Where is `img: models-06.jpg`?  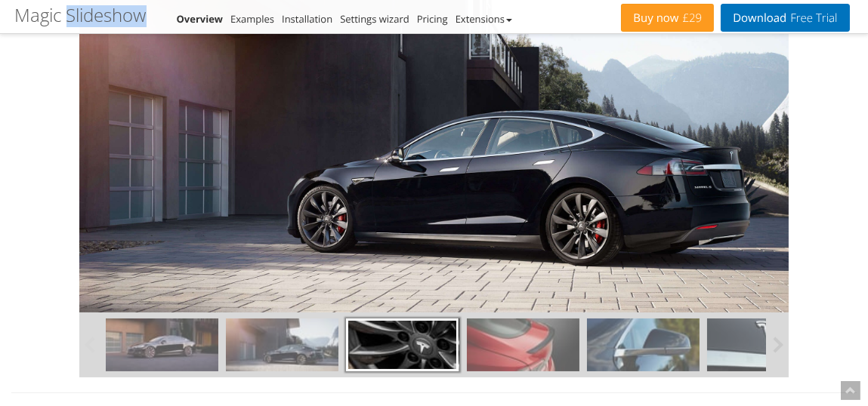
img: models-06.jpg is located at coordinates (642, 345).